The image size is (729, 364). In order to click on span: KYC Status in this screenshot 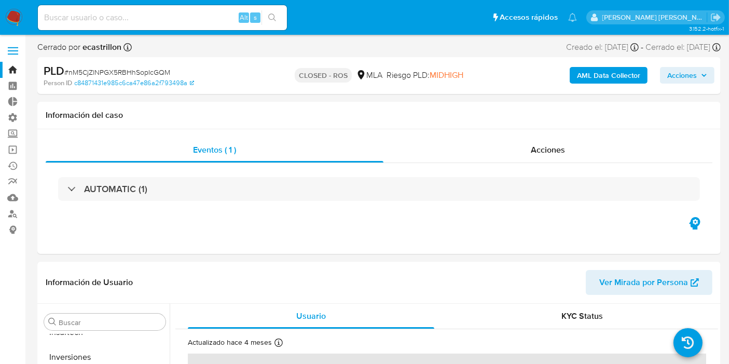, I will do `click(583, 315)`.